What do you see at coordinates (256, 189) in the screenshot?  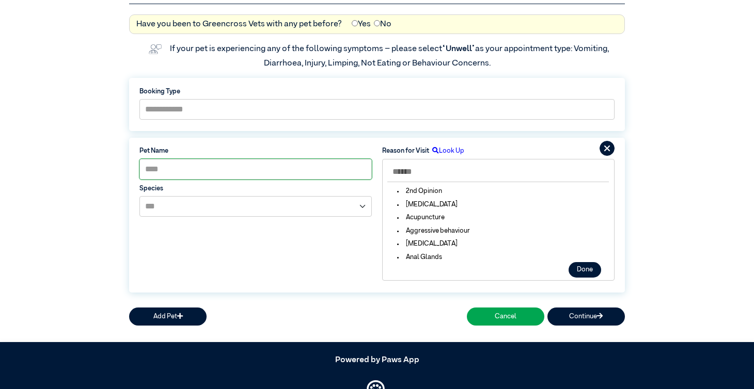 I see `label: Species` at bounding box center [256, 189].